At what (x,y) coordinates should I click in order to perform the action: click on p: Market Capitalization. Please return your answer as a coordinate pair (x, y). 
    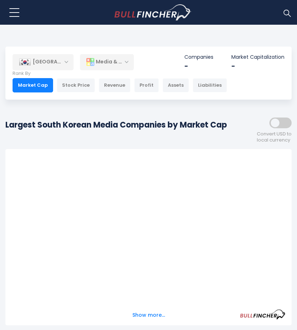
    Looking at the image, I should click on (258, 57).